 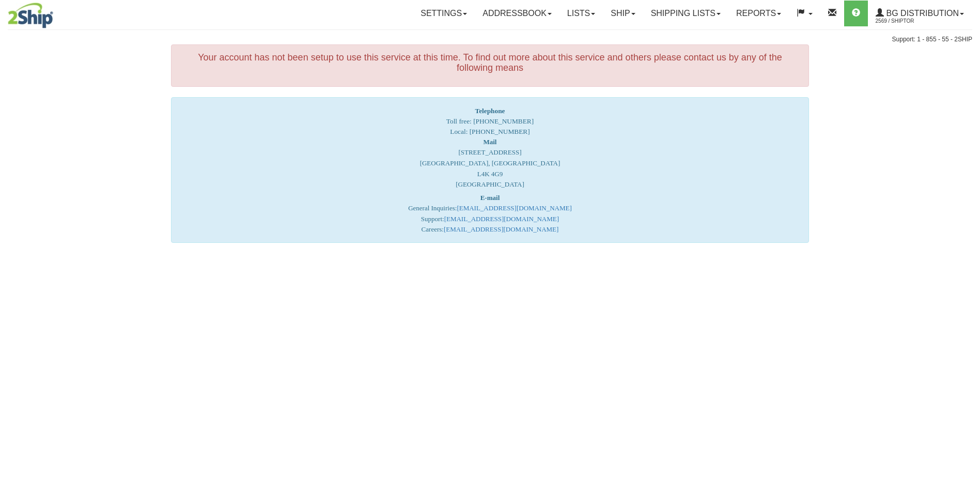 What do you see at coordinates (920, 14) in the screenshot?
I see `a: BG Distribution 2569 / ShipTor` at bounding box center [920, 14].